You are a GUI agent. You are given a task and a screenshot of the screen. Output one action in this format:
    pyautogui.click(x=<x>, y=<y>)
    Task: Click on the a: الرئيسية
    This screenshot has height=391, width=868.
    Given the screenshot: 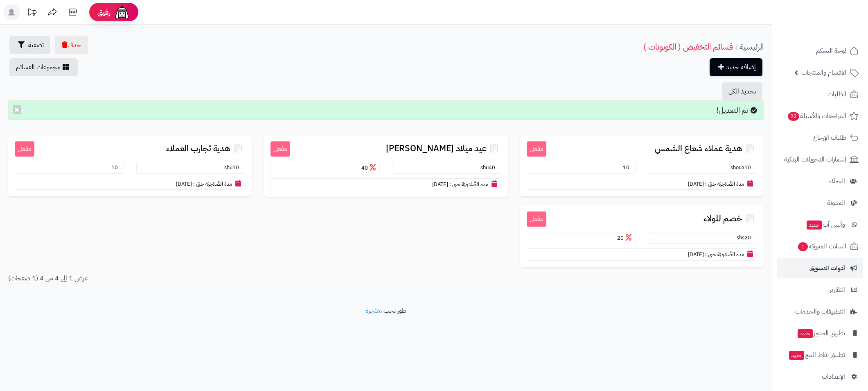 What is the action you would take?
    pyautogui.click(x=751, y=47)
    